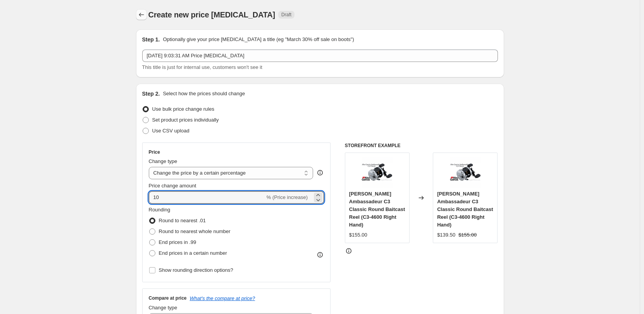 Image resolution: width=644 pixels, height=314 pixels. I want to click on button: What's the compare at price?, so click(222, 299).